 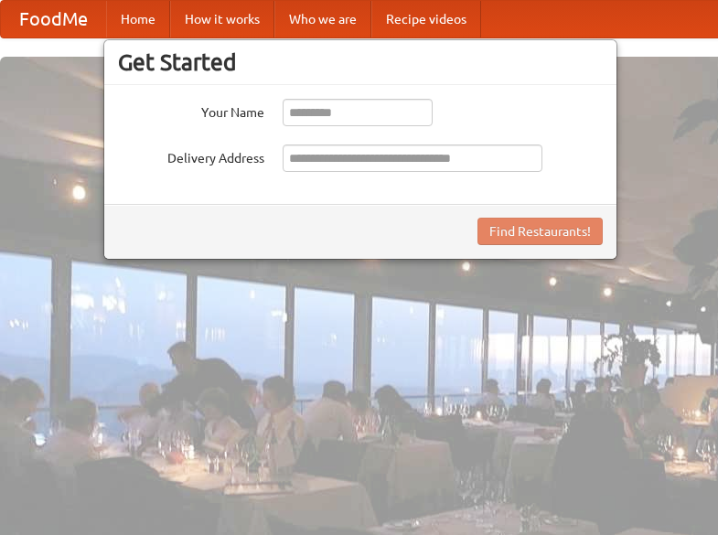 I want to click on a: Home, so click(x=138, y=19).